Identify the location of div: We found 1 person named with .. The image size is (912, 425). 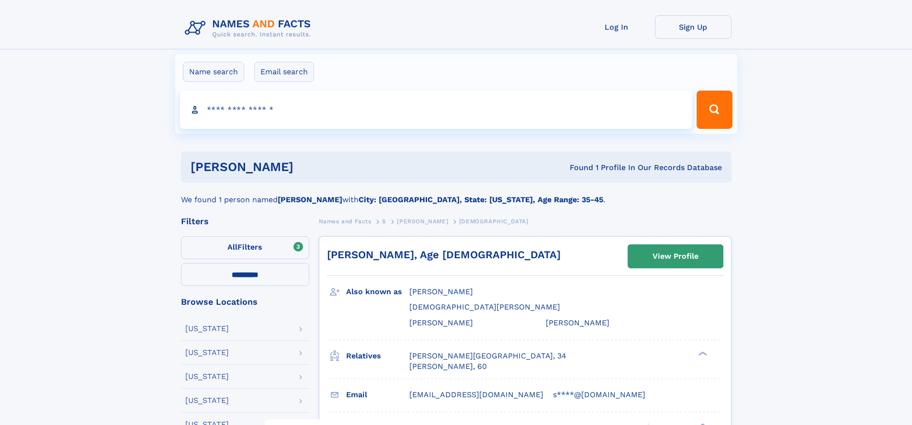
(456, 194).